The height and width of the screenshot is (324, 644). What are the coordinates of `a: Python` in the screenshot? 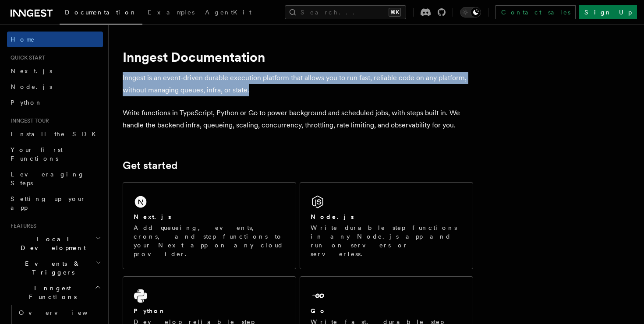 It's located at (55, 102).